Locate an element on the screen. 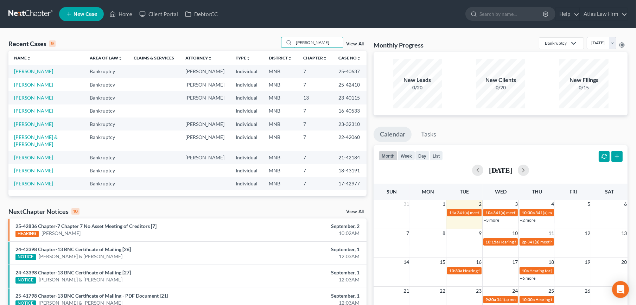  a: +3 more is located at coordinates (492, 220).